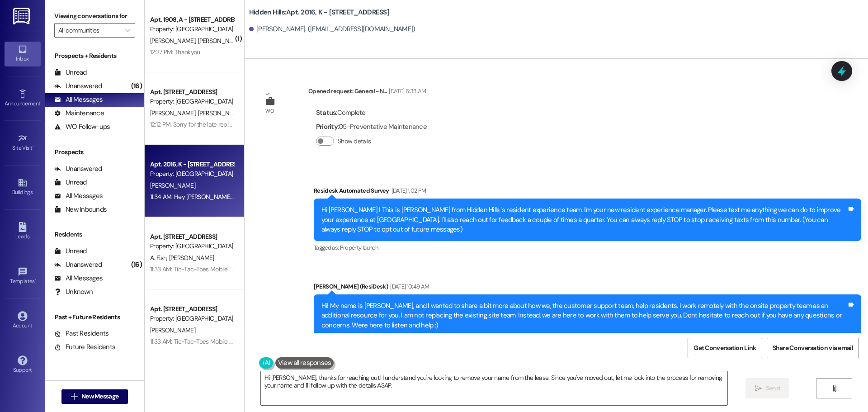  What do you see at coordinates (22, 365) in the screenshot?
I see `a: Support` at bounding box center [22, 365].